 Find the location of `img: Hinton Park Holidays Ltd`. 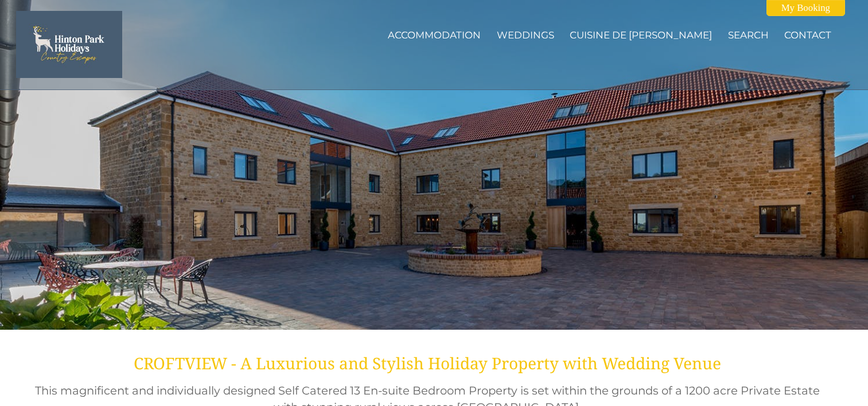

img: Hinton Park Holidays Ltd is located at coordinates (69, 44).